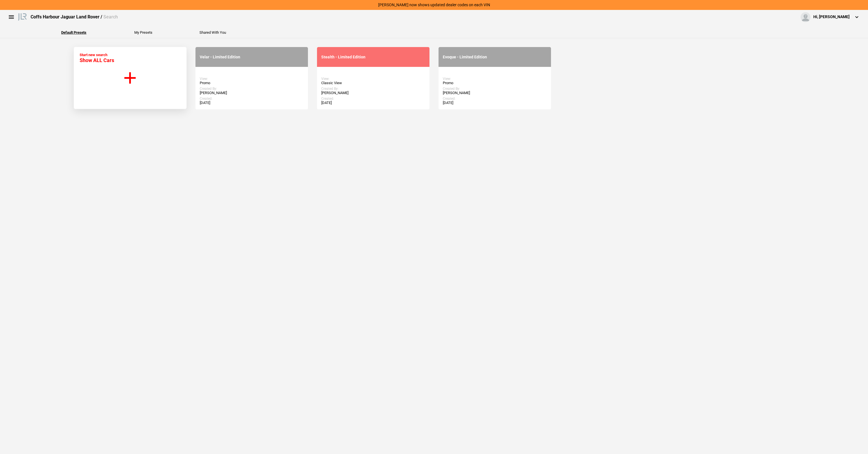  I want to click on button: Start new search Show ALL Cars, so click(131, 78).